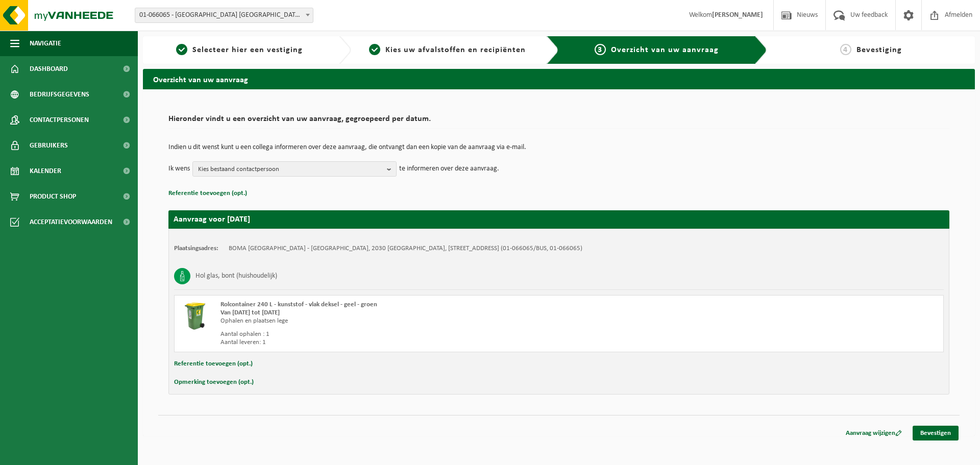 The width and height of the screenshot is (980, 465). I want to click on span: Kies bestaand contactpersoon, so click(290, 169).